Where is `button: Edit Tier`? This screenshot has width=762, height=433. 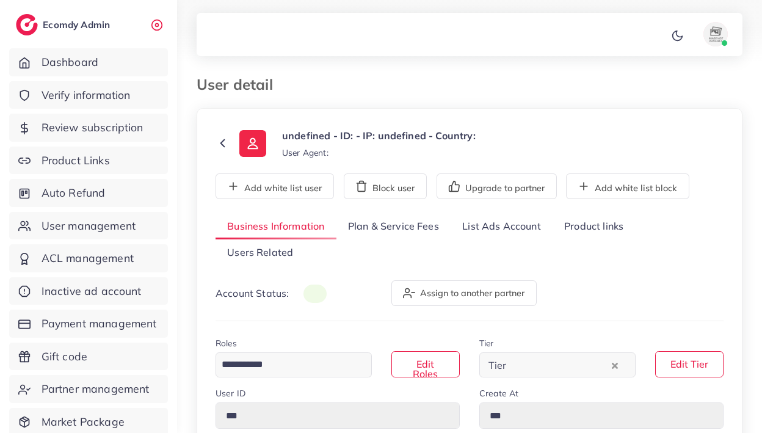 button: Edit Tier is located at coordinates (689, 364).